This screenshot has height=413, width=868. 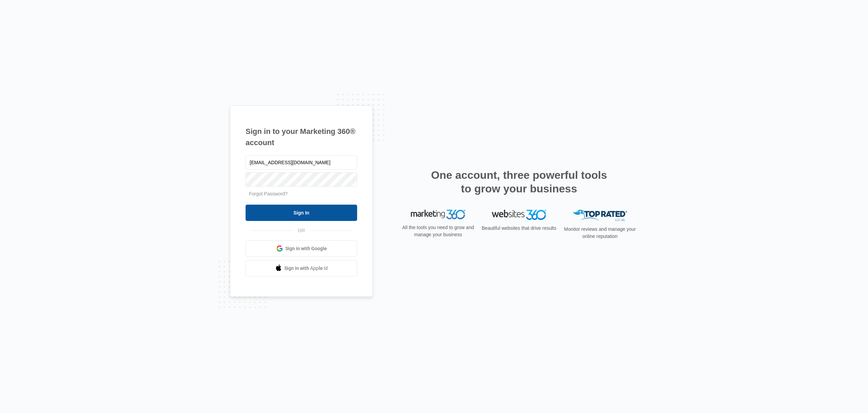 I want to click on img: Top Rated Local, so click(x=600, y=215).